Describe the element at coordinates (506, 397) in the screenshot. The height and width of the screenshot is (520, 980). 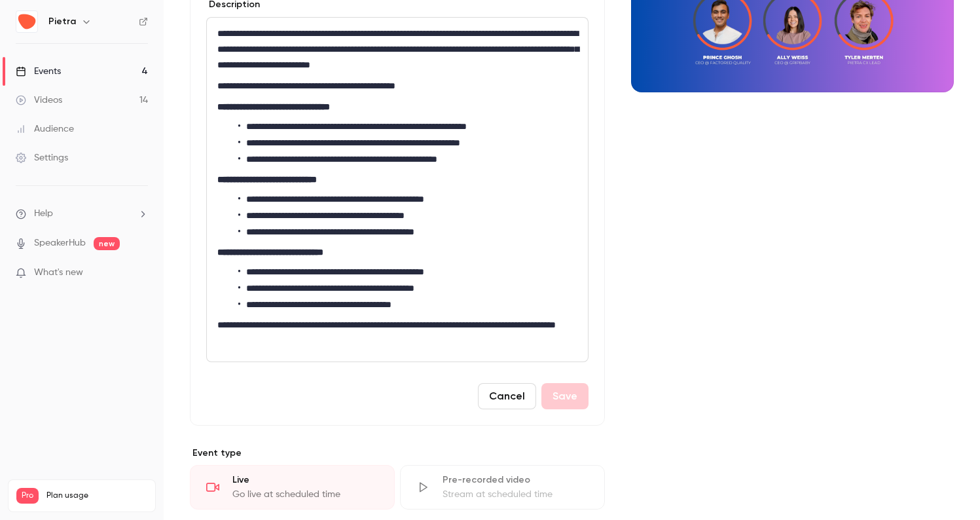
I see `button: Cancel` at that location.